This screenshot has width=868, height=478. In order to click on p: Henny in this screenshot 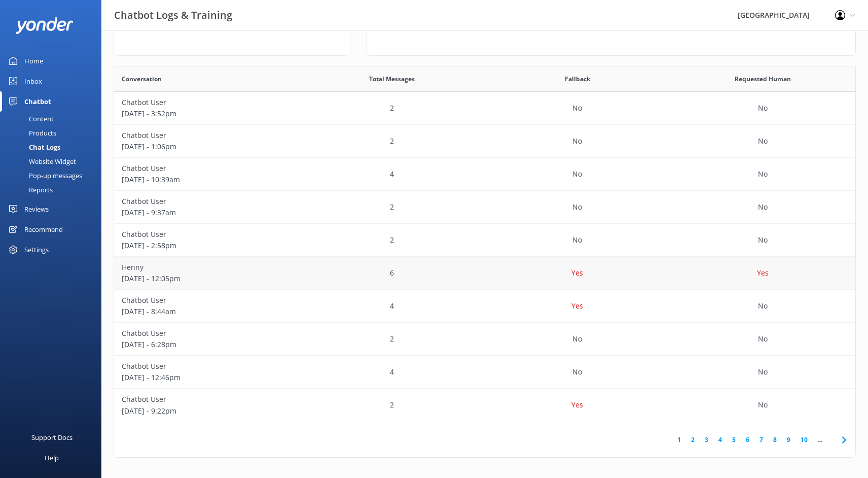, I will do `click(207, 267)`.